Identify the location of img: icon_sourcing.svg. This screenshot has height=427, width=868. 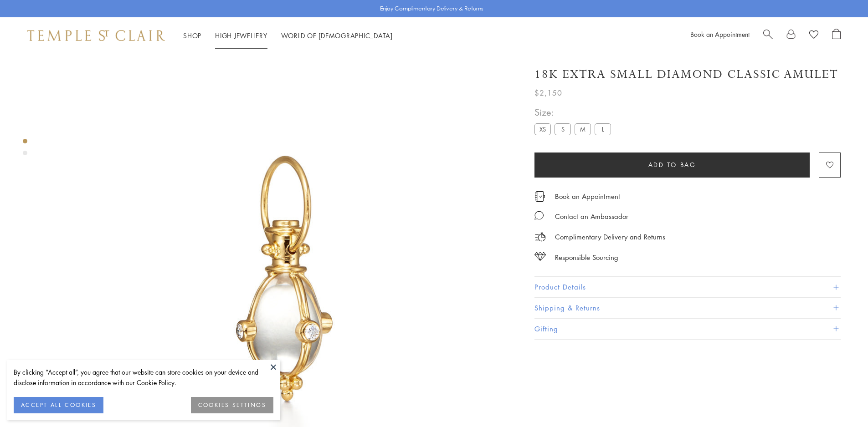
(540, 256).